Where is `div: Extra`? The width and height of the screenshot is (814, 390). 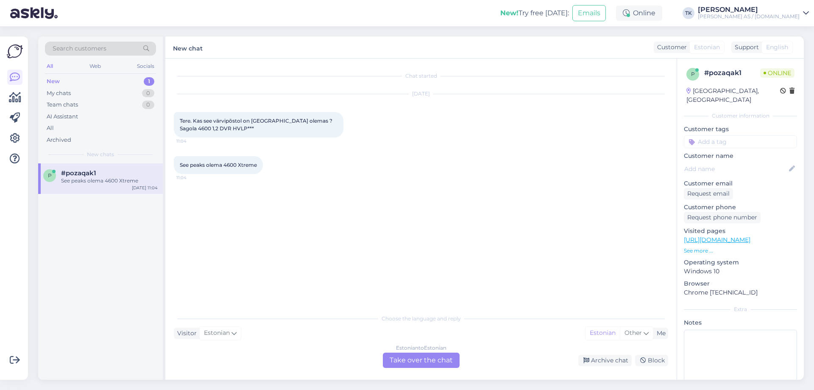 div: Extra is located at coordinates (740, 309).